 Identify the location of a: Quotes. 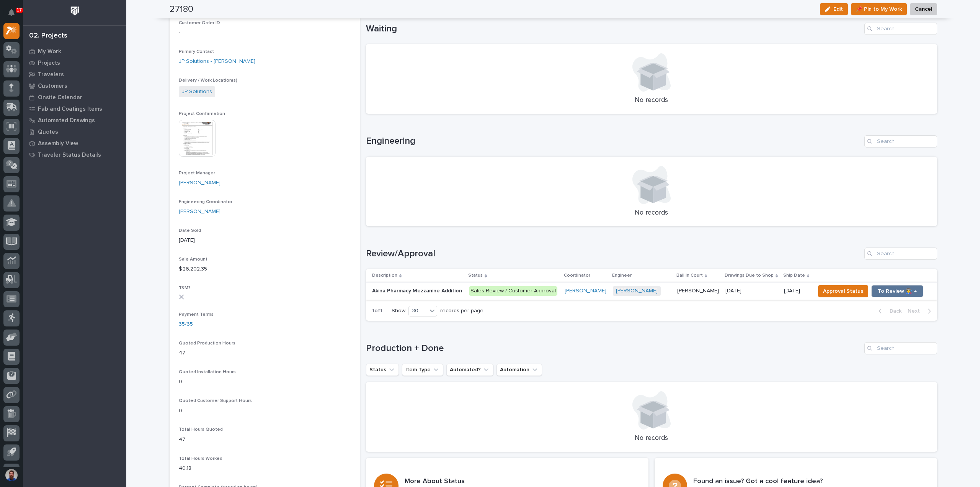
(75, 131).